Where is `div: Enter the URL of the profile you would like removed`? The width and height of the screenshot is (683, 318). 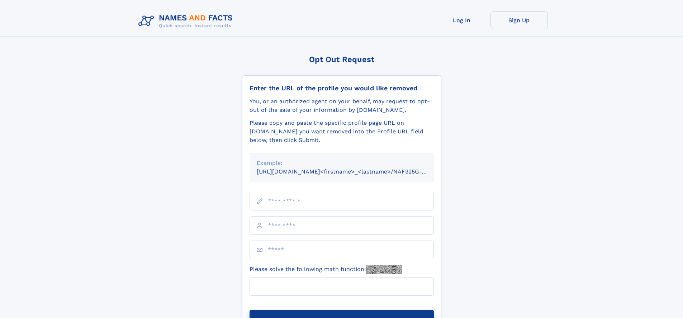
div: Enter the URL of the profile you would like removed is located at coordinates (342, 88).